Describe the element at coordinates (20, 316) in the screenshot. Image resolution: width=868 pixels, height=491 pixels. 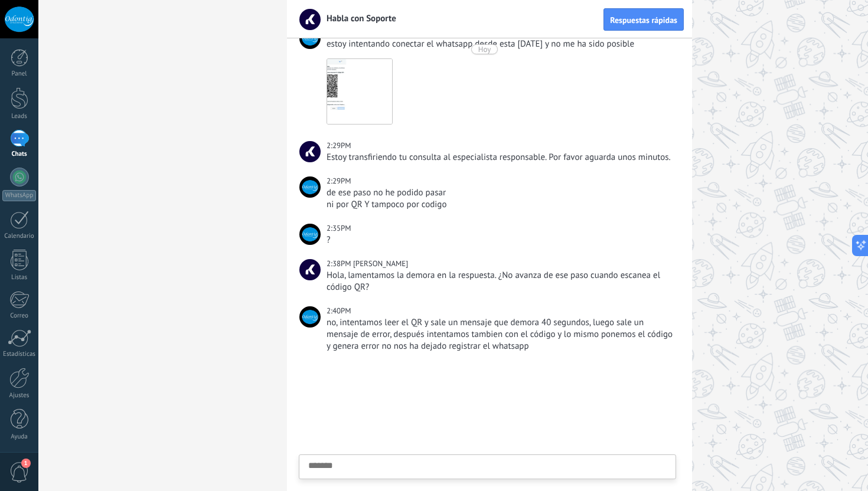
I see `div: Correo` at that location.